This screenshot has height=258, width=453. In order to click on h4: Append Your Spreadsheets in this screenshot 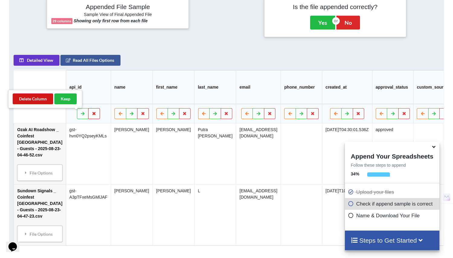, I will do `click(392, 156)`.